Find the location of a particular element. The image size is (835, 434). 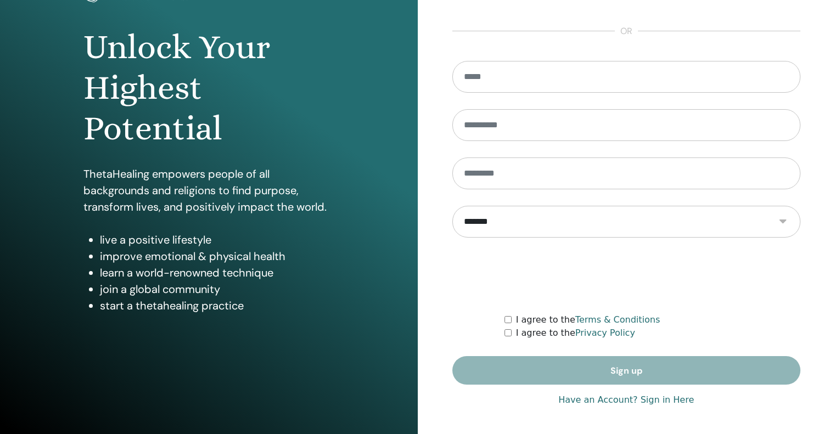

li: learn a world-renowned technique is located at coordinates (217, 273).